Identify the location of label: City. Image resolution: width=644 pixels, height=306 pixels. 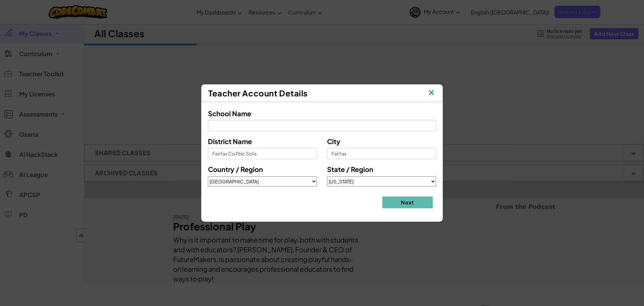
(334, 141).